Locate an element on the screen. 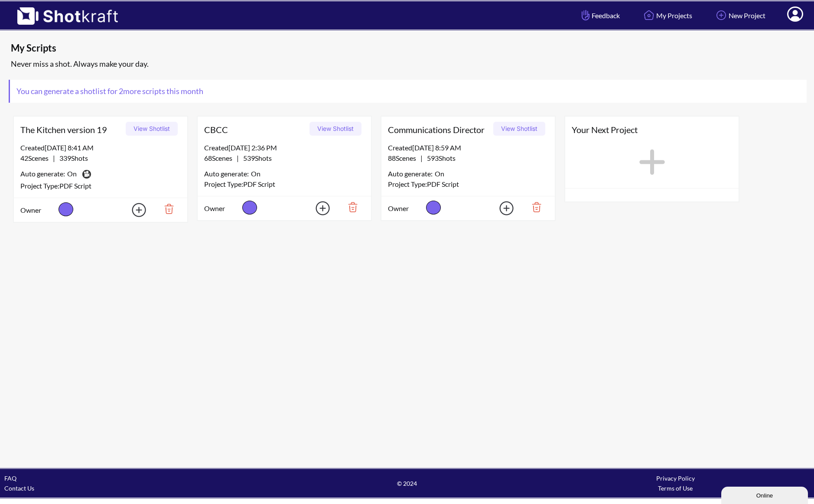 The width and height of the screenshot is (814, 504). span: 593 Shots is located at coordinates (439, 158).